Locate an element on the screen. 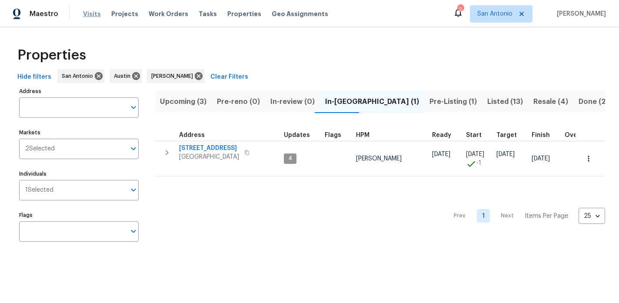 Image resolution: width=619 pixels, height=303 pixels. span: Listed (13) is located at coordinates (505, 102).